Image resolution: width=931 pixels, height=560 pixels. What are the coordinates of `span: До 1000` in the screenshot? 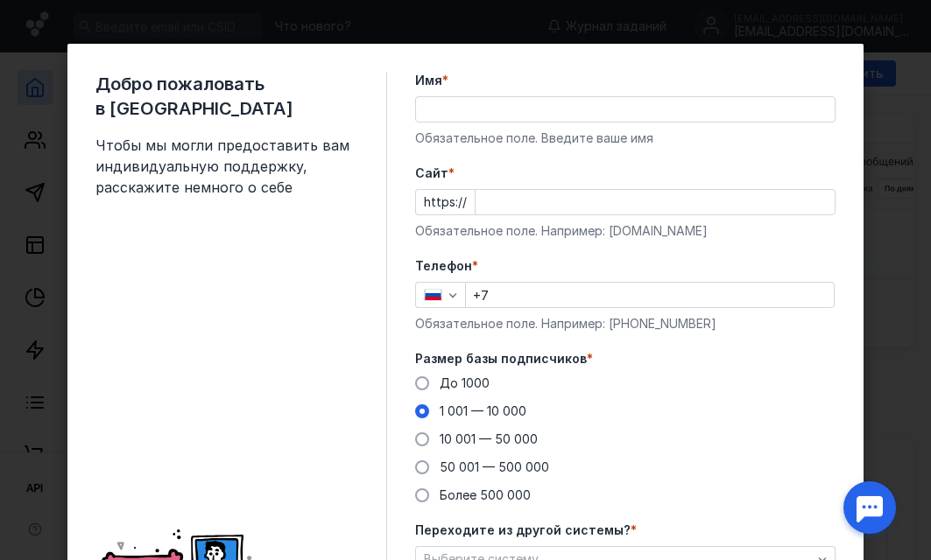 It's located at (464, 383).